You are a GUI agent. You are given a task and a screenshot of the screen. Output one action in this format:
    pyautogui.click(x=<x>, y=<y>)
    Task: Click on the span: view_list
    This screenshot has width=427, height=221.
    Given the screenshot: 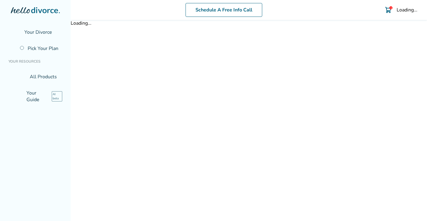 What is the action you would take?
    pyautogui.click(x=17, y=77)
    